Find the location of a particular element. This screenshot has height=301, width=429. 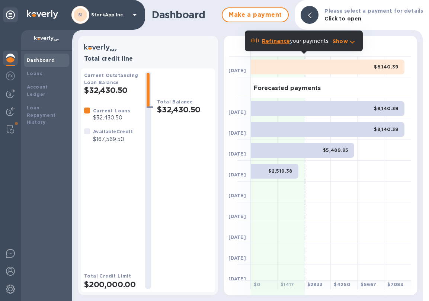

p: StorkApp Inc. is located at coordinates (110, 15).